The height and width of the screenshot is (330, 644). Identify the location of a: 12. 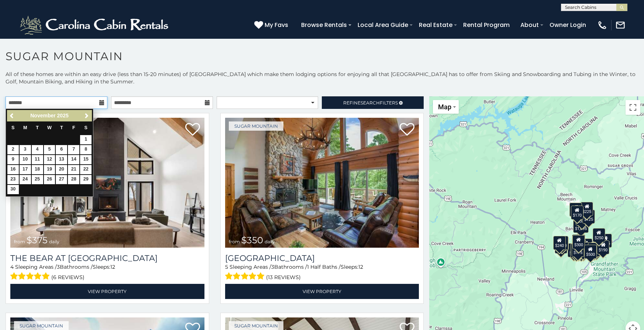
(50, 160).